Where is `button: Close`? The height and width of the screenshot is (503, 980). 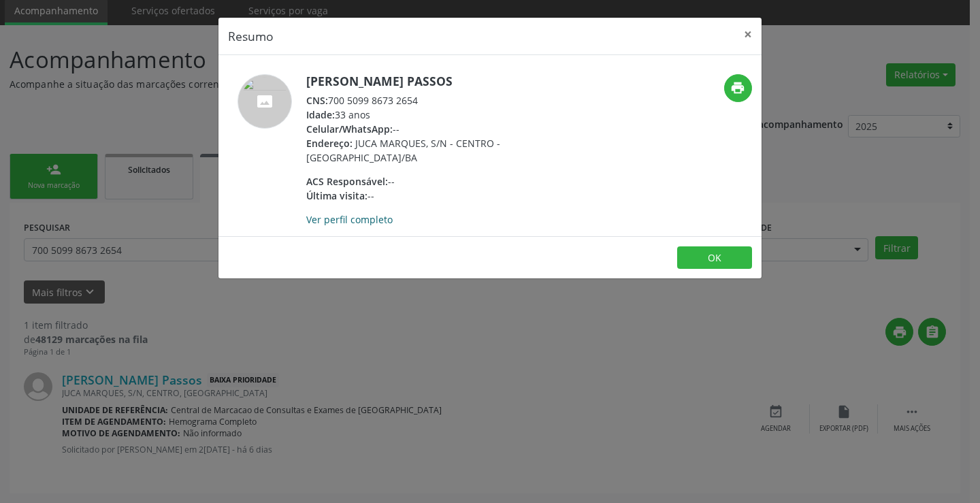
button: Close is located at coordinates (748, 34).